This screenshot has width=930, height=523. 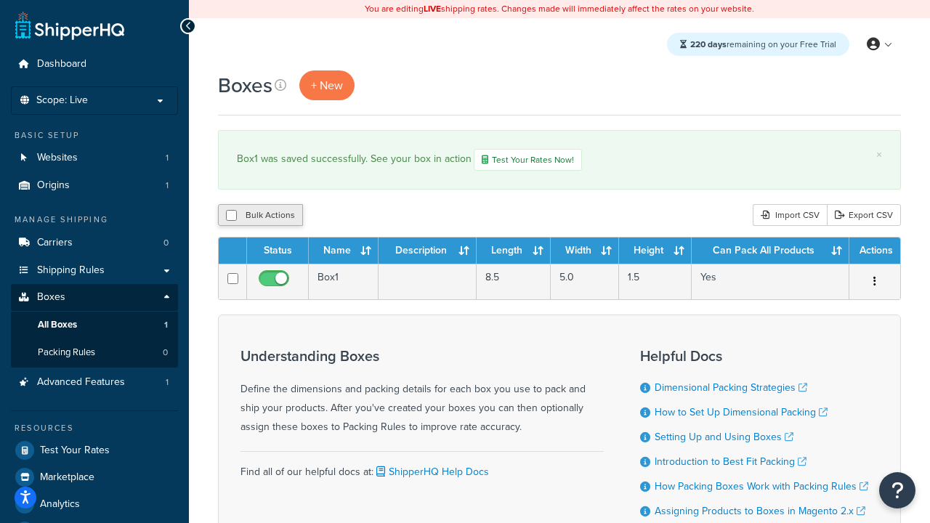 What do you see at coordinates (94, 219) in the screenshot?
I see `div: Manage Shipping` at bounding box center [94, 219].